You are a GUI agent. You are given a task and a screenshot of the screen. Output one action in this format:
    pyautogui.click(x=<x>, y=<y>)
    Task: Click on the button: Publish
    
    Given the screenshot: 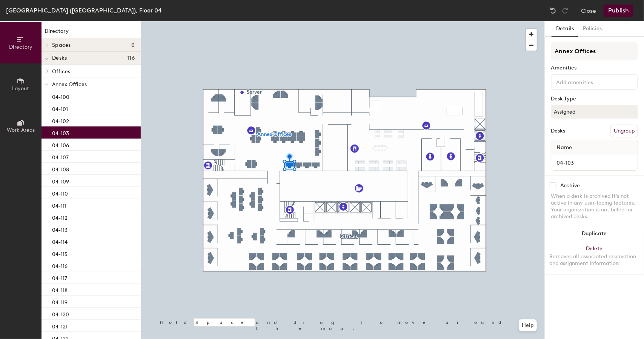 What is the action you would take?
    pyautogui.click(x=618, y=11)
    